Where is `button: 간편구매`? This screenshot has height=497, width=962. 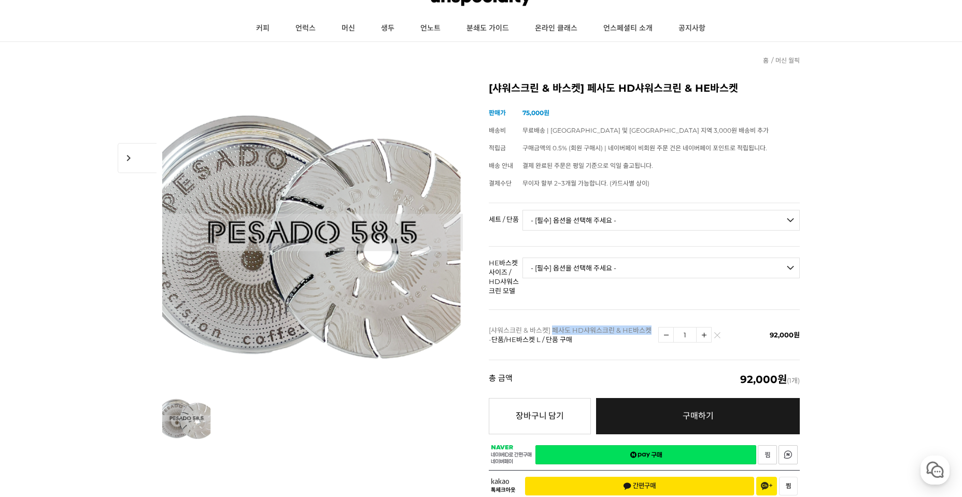 button: 간편구매 is located at coordinates (639, 486).